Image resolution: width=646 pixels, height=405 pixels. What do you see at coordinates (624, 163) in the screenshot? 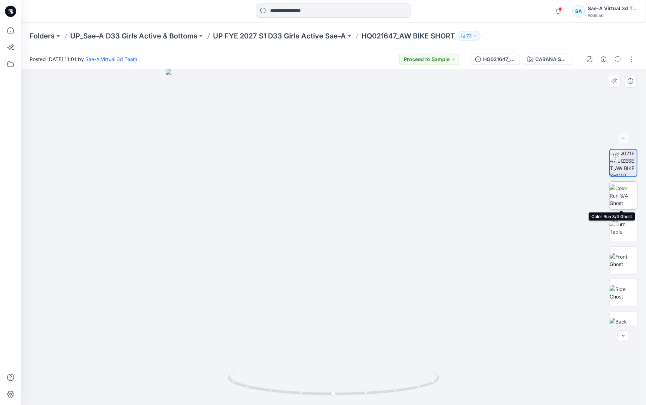
I see `img: HQ021647_SIZESET_AW BIKE SHORT_ SaeA_073125_CABANA SWIM` at bounding box center [624, 163].